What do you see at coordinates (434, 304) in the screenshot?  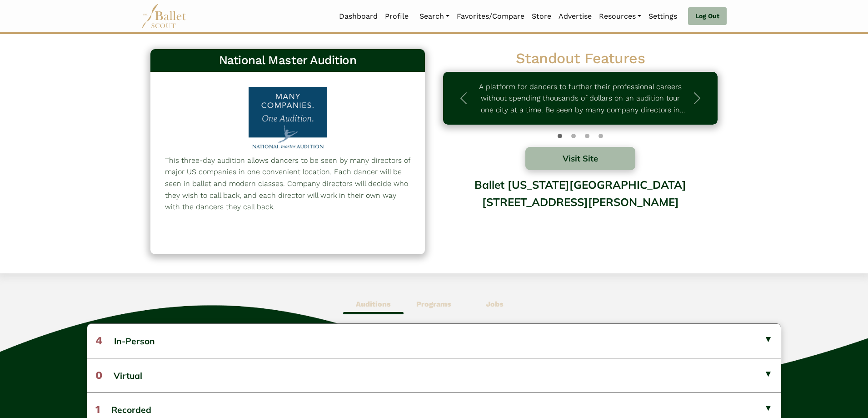 I see `b: Programs` at bounding box center [434, 304].